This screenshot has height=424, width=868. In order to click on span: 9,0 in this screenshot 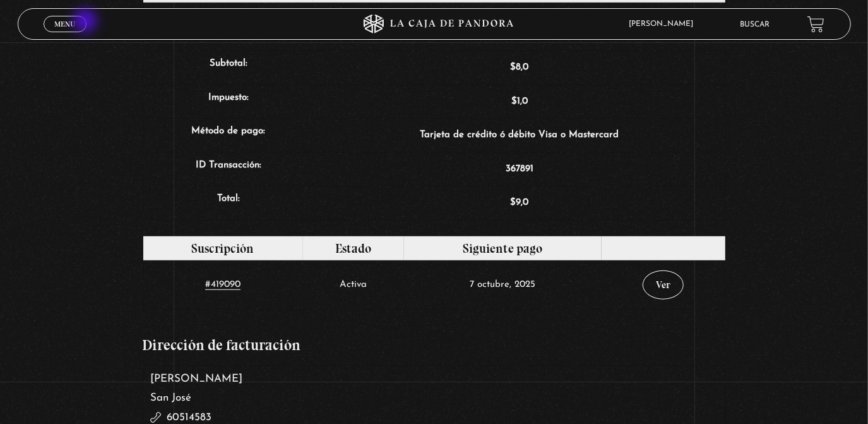, I will do `click(519, 202)`.